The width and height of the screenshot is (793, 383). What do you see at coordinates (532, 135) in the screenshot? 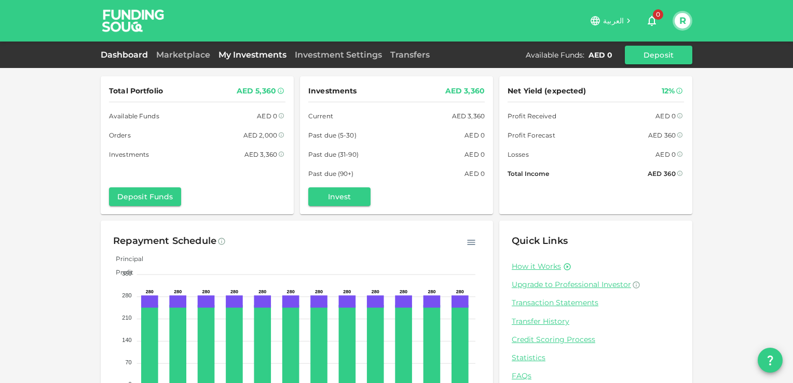
I see `span: Profit Forecast` at bounding box center [532, 135].